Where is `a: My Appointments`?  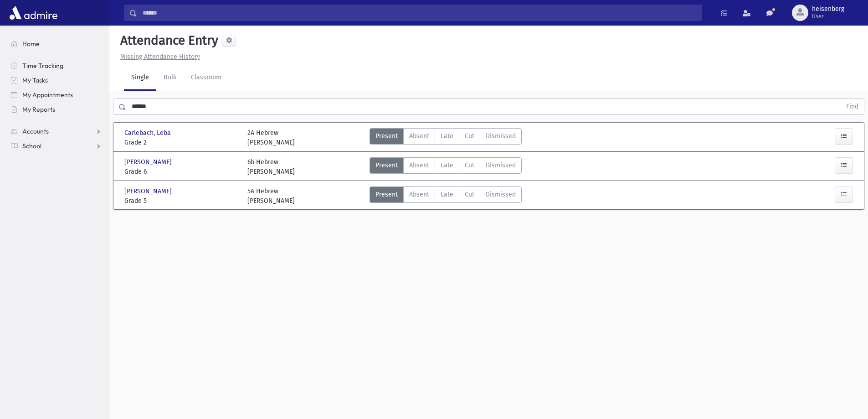
a: My Appointments is located at coordinates (56, 95).